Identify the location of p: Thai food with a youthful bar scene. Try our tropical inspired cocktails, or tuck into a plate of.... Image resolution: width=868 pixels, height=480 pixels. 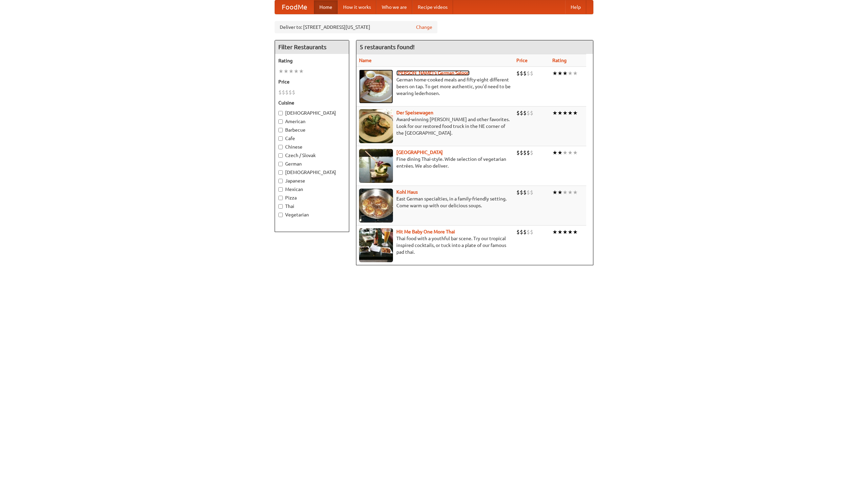
(435, 245).